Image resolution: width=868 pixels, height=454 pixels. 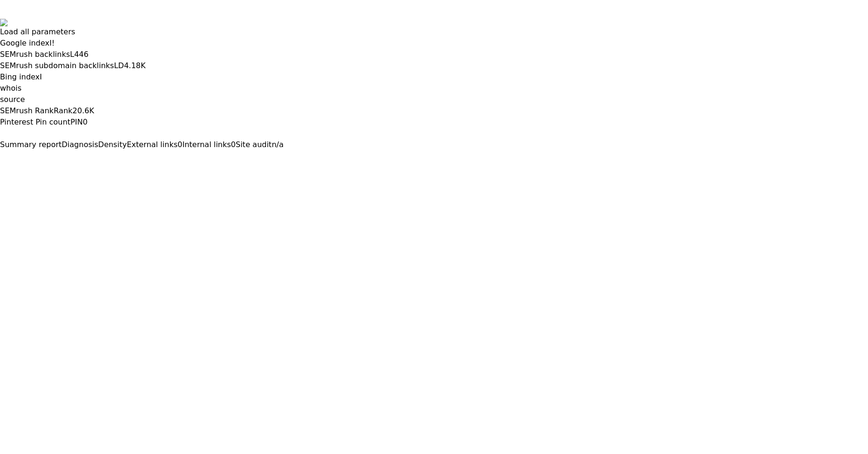 What do you see at coordinates (260, 144) in the screenshot?
I see `a: Site auditn/a` at bounding box center [260, 144].